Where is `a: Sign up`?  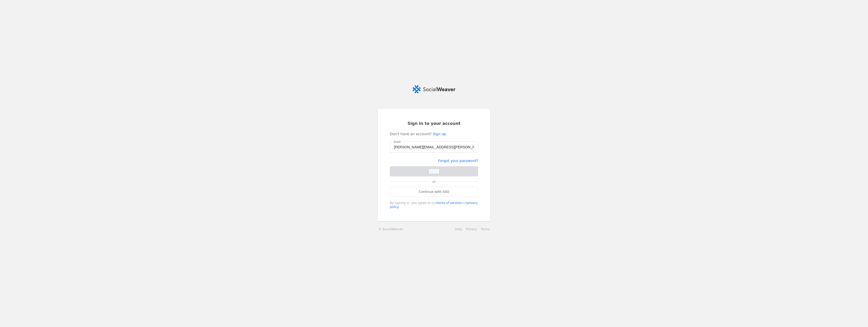
a: Sign up is located at coordinates (440, 134).